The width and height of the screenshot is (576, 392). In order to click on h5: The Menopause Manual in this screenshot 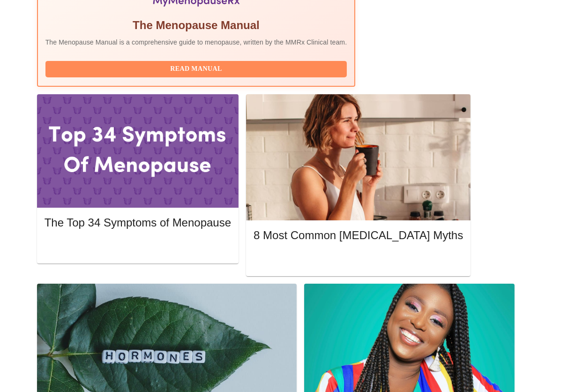, I will do `click(196, 26)`.